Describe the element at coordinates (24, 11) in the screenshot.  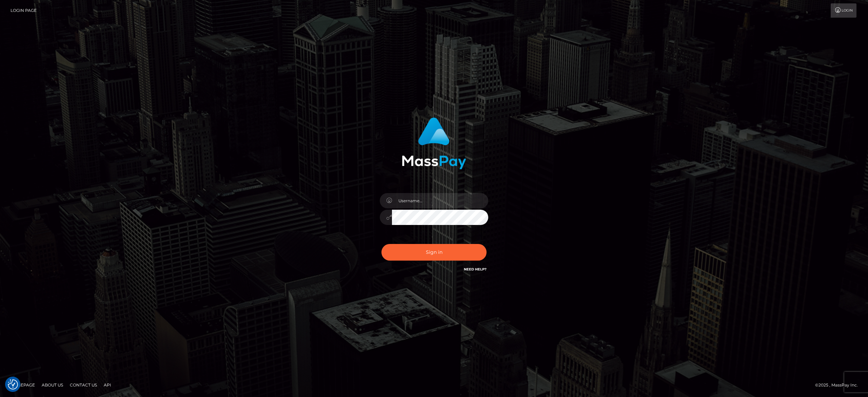
I see `a: Login Page` at that location.